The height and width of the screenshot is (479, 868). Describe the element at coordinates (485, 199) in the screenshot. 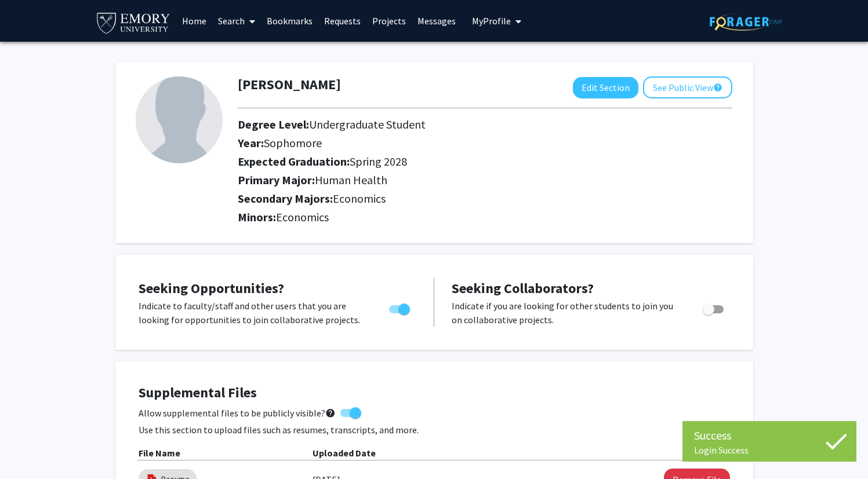

I see `h2: Secondary Majors:` at that location.